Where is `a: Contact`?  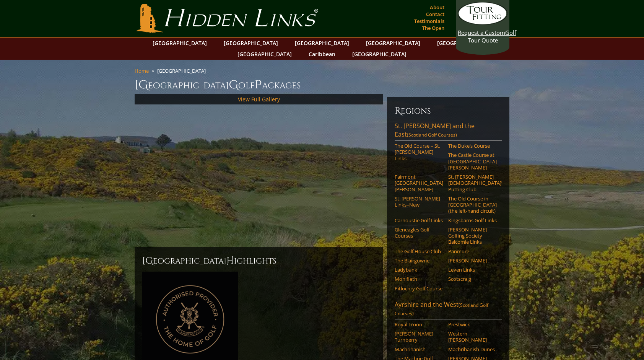 a: Contact is located at coordinates (435, 14).